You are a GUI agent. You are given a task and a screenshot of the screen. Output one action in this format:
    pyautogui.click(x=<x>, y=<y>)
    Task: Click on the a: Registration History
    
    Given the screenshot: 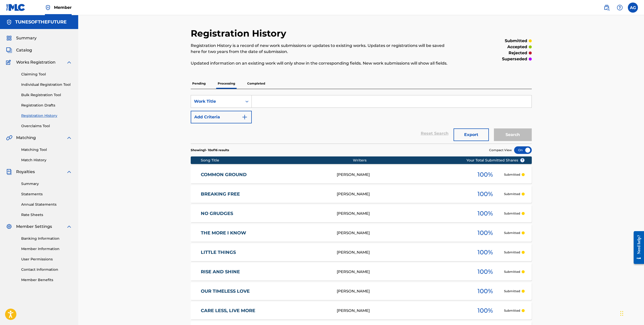 What is the action you would take?
    pyautogui.click(x=47, y=116)
    